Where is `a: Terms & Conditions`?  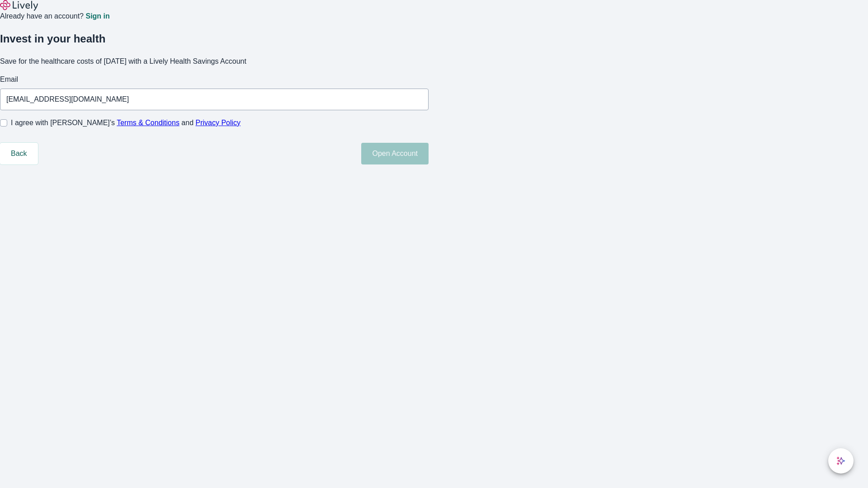
a: Terms & Conditions is located at coordinates (147, 122).